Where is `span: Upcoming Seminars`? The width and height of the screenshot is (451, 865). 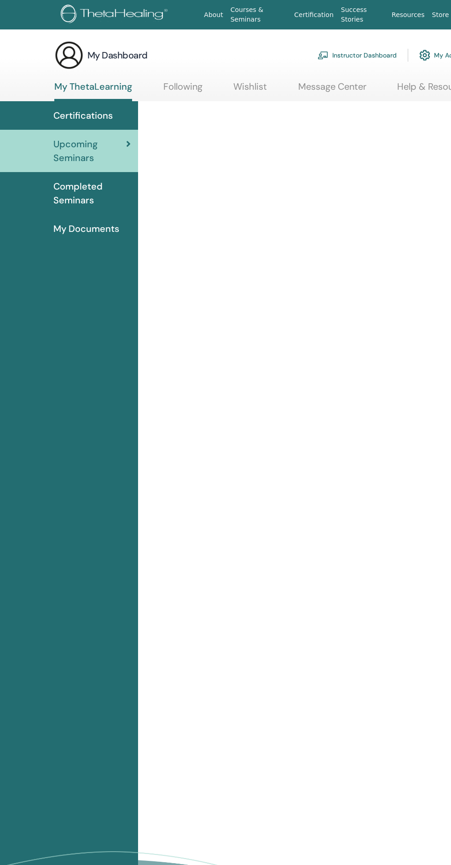 span: Upcoming Seminars is located at coordinates (90, 151).